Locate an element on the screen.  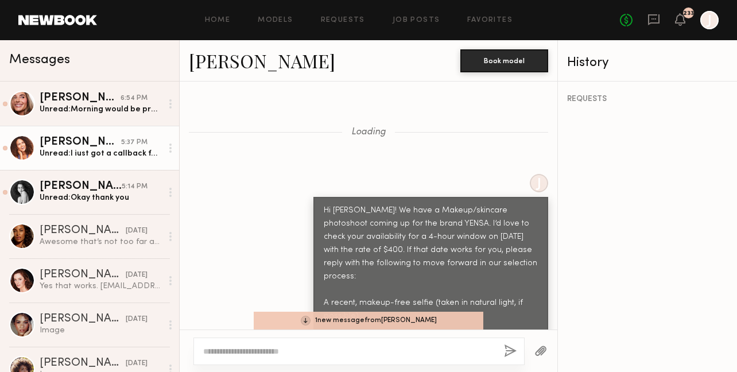
span: Messages is located at coordinates (40, 60).